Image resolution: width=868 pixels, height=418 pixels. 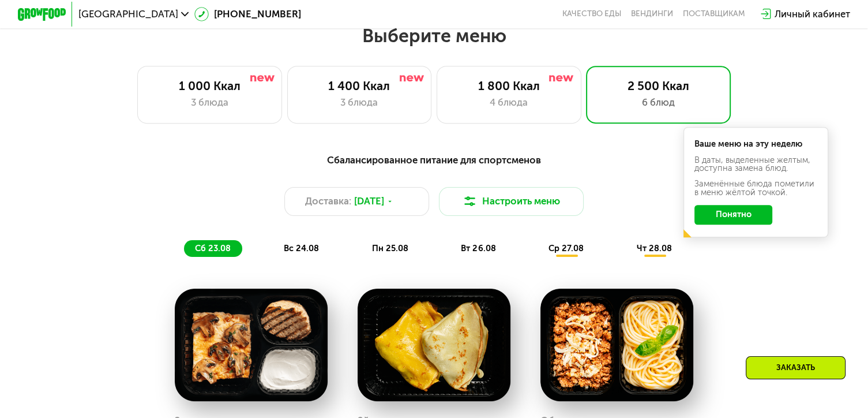 What do you see at coordinates (434, 160) in the screenshot?
I see `div: Сбалансированное питание для спортсменов` at bounding box center [434, 160].